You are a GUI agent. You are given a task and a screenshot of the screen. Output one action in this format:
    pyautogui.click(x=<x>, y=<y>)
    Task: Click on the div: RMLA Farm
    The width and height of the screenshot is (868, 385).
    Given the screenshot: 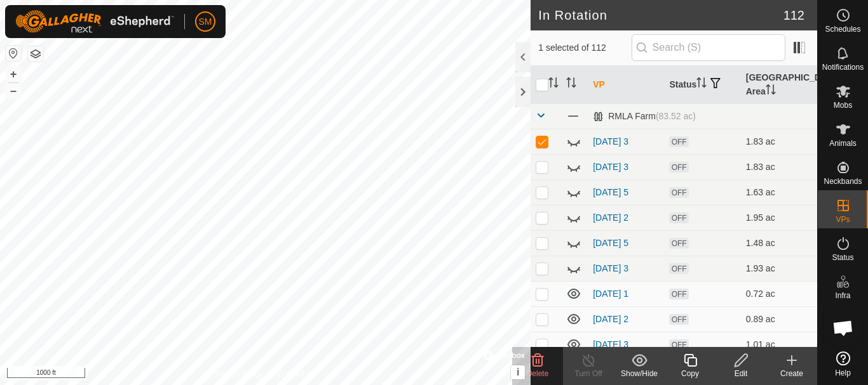 What is the action you would take?
    pyautogui.click(x=644, y=116)
    